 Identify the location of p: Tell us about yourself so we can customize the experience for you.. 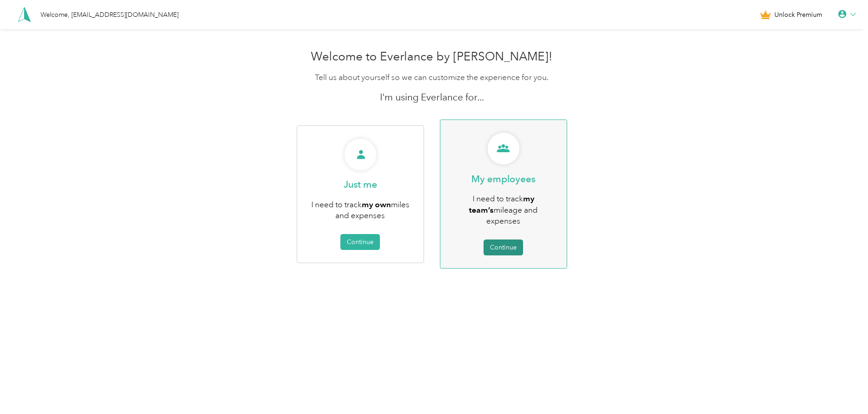
(432, 78).